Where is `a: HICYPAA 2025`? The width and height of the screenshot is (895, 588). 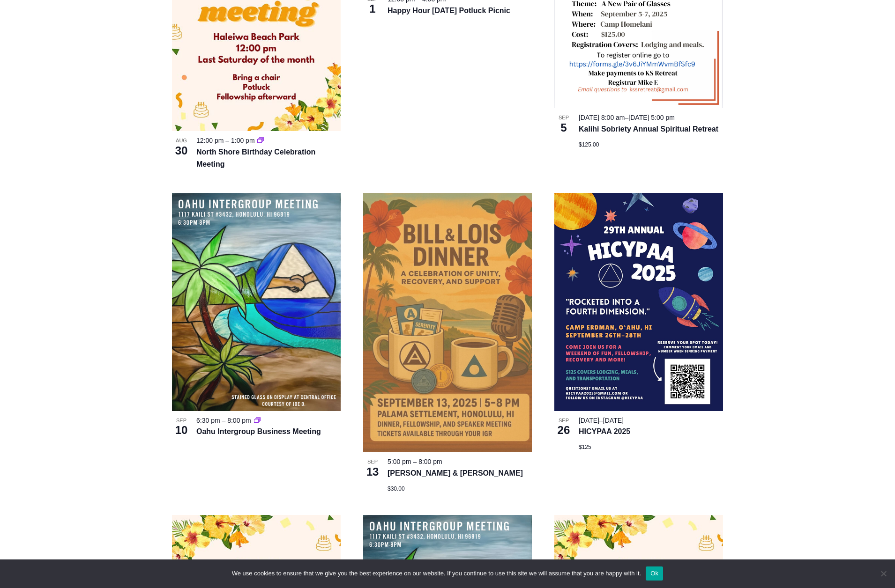
a: HICYPAA 2025 is located at coordinates (604, 431).